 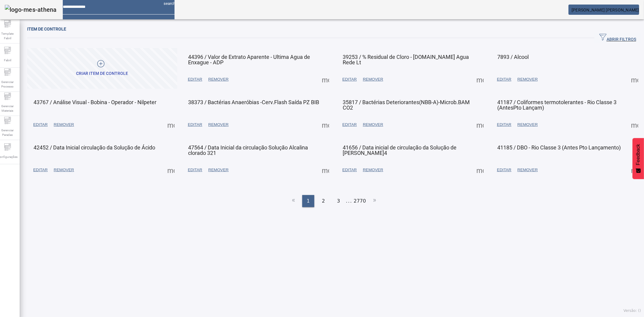 I want to click on span: 38373 / Bactérias Anaeróbias -Cerv.Flash Saída PZ BIB, so click(x=253, y=102).